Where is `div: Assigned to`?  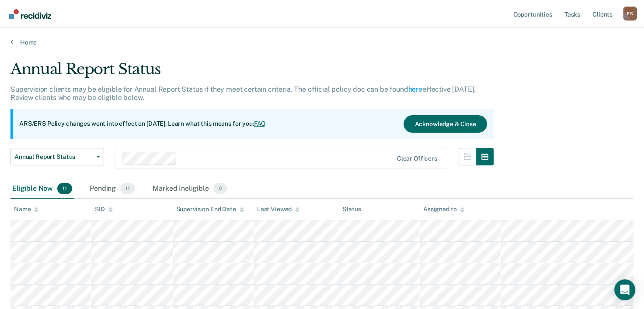
div: Assigned to is located at coordinates (444, 209).